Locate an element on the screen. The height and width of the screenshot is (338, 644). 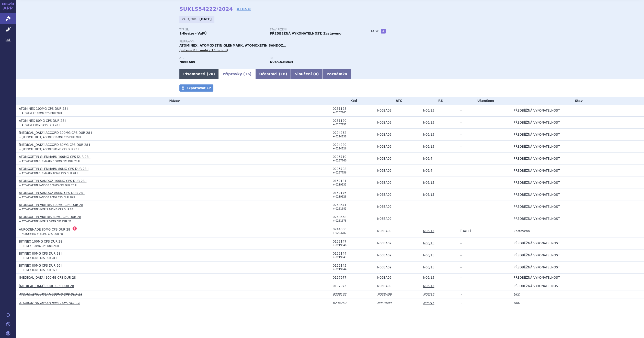
a: BITINEX 100MG CPS DUR 28 I is located at coordinates (41, 242).